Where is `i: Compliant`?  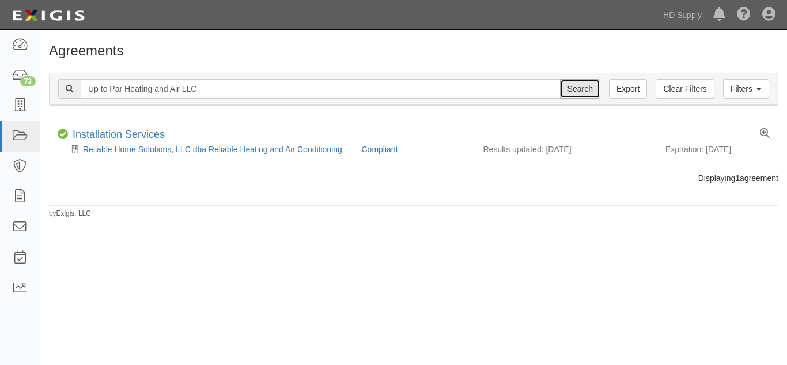 i: Compliant is located at coordinates (63, 134).